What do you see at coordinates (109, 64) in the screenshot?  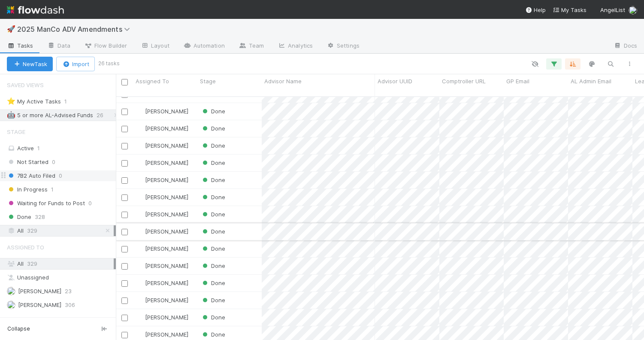 I see `small: 26 tasks` at bounding box center [109, 64].